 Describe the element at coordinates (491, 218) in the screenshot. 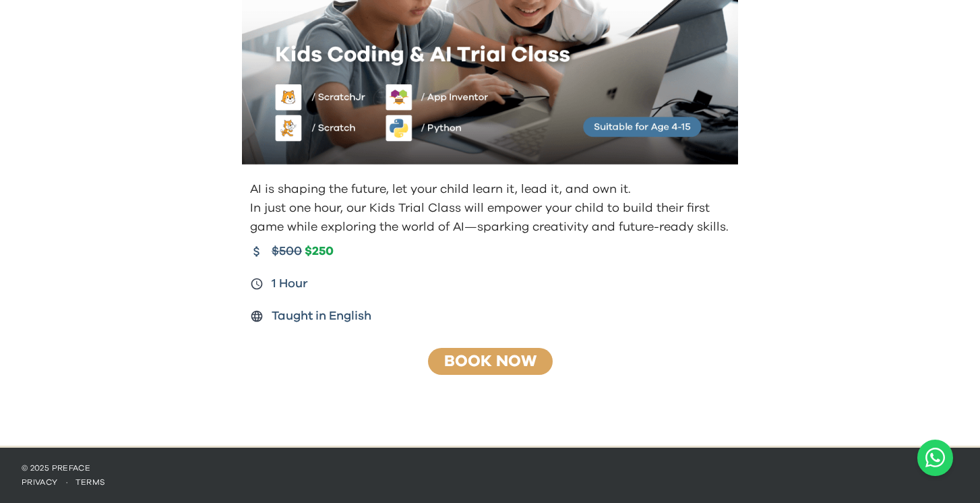

I see `p: In just one hour, our Kids Trial Class will empower your child to build their first game while ex...` at that location.